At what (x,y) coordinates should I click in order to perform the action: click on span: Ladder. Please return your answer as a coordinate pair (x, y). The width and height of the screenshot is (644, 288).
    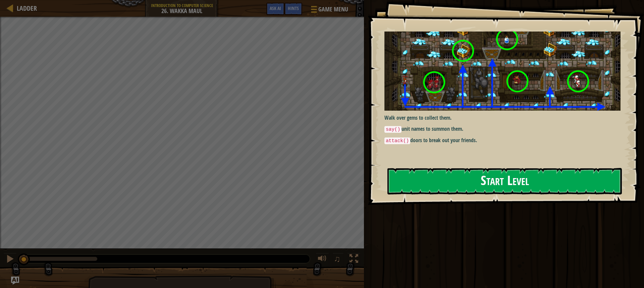
    Looking at the image, I should click on (27, 8).